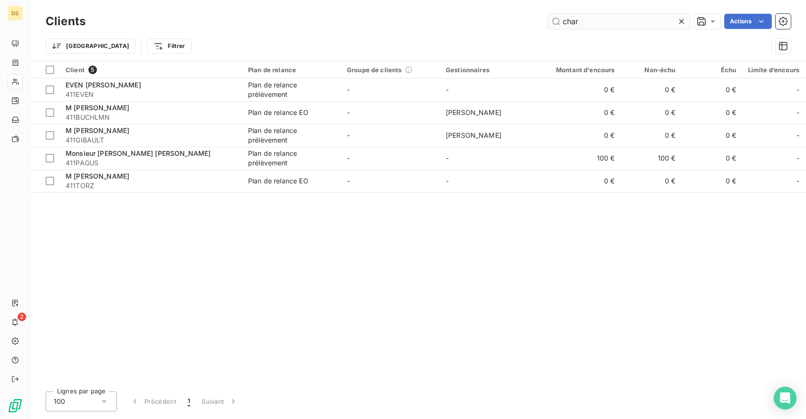  I want to click on div: Échu, so click(712, 70).